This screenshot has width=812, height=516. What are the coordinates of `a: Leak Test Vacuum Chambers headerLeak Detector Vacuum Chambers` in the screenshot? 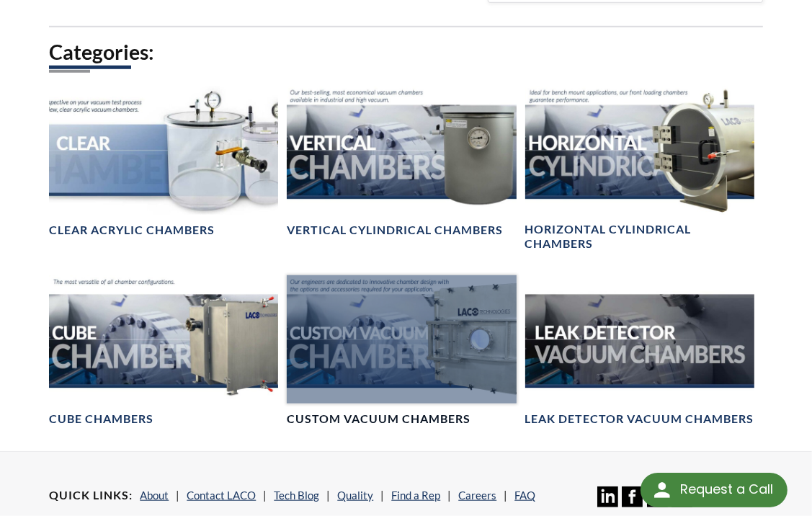 It's located at (640, 351).